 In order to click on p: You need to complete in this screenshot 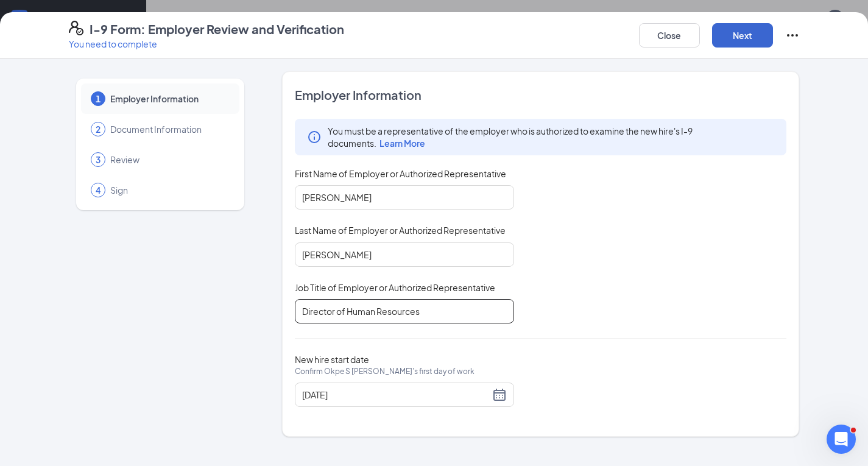, I will do `click(207, 44)`.